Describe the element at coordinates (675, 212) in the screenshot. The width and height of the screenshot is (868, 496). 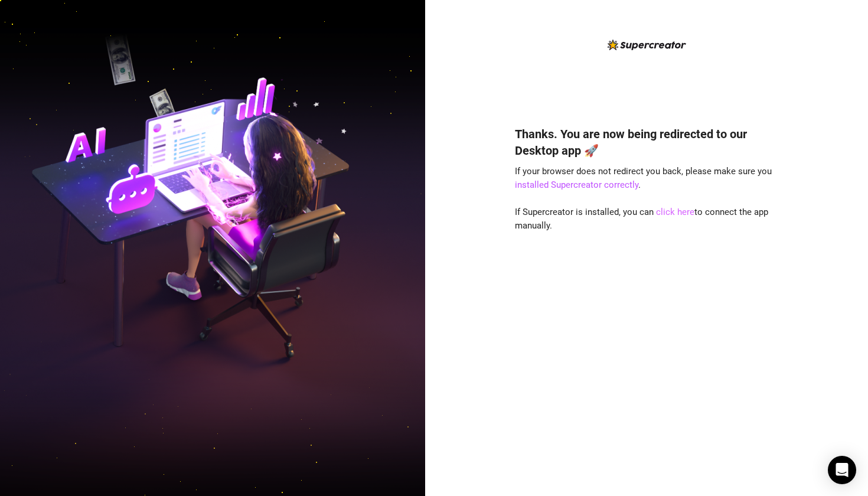
I see `a: click here` at that location.